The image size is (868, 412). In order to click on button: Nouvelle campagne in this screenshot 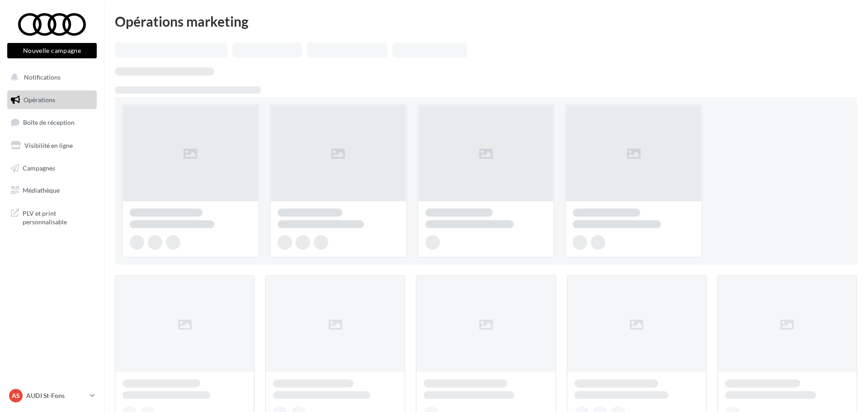, I will do `click(52, 51)`.